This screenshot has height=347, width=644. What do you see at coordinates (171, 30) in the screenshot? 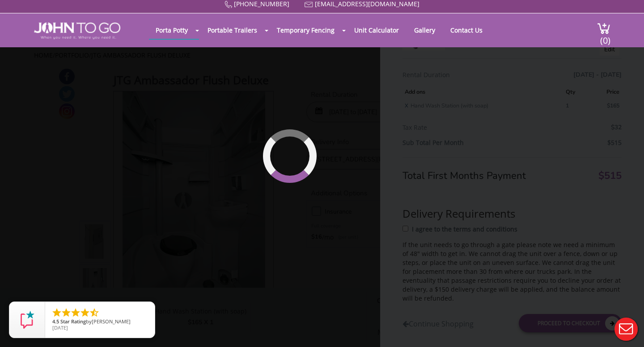
I see `a: Porta Potty` at bounding box center [171, 30].